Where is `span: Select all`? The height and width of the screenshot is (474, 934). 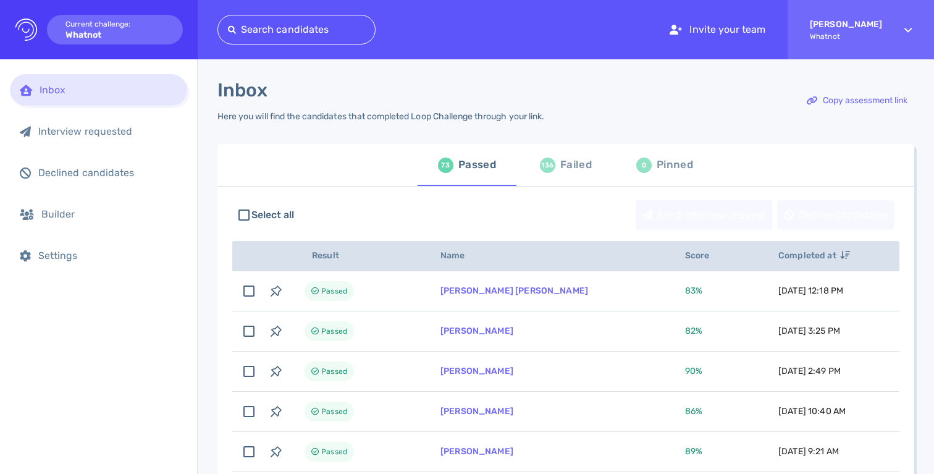 span: Select all is located at coordinates (273, 215).